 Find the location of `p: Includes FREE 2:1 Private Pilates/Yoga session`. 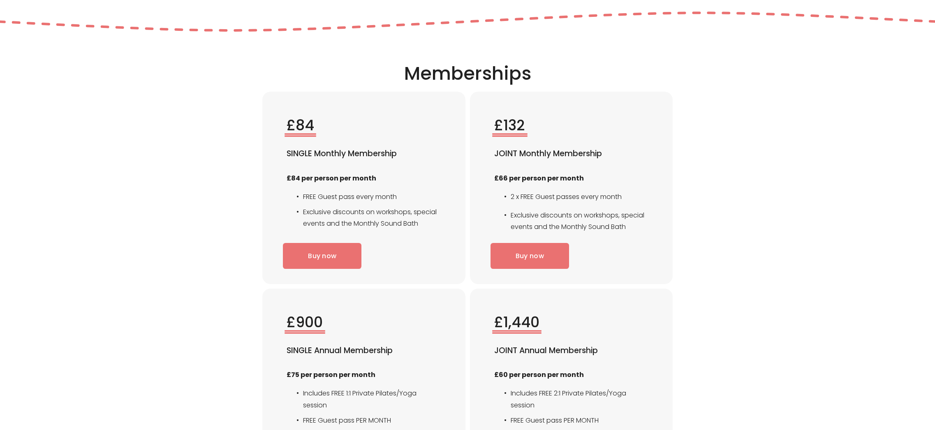

p: Includes FREE 2:1 Private Pilates/Yoga session is located at coordinates (580, 400).